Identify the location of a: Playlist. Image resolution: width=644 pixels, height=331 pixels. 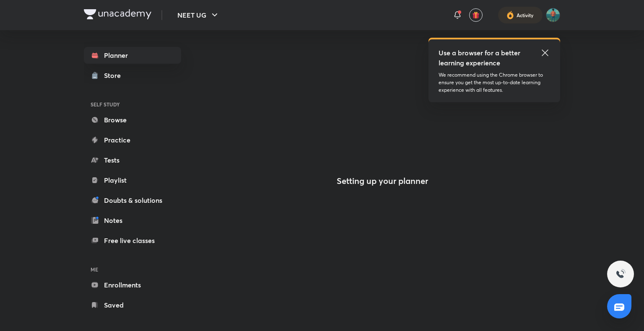
(132, 180).